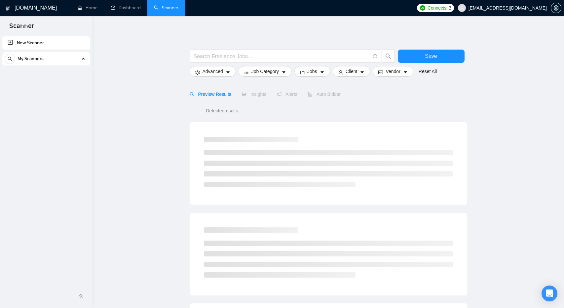 The image size is (564, 308). What do you see at coordinates (324, 94) in the screenshot?
I see `span: Auto Bidder` at bounding box center [324, 94].